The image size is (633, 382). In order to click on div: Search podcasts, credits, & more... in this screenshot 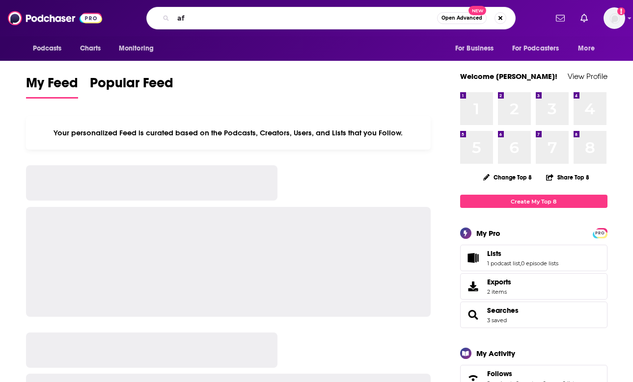, I will do `click(331, 18)`.